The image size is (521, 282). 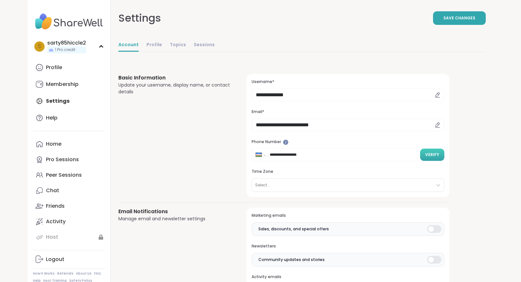 What do you see at coordinates (348, 246) in the screenshot?
I see `h3: Newsletters` at bounding box center [348, 246].